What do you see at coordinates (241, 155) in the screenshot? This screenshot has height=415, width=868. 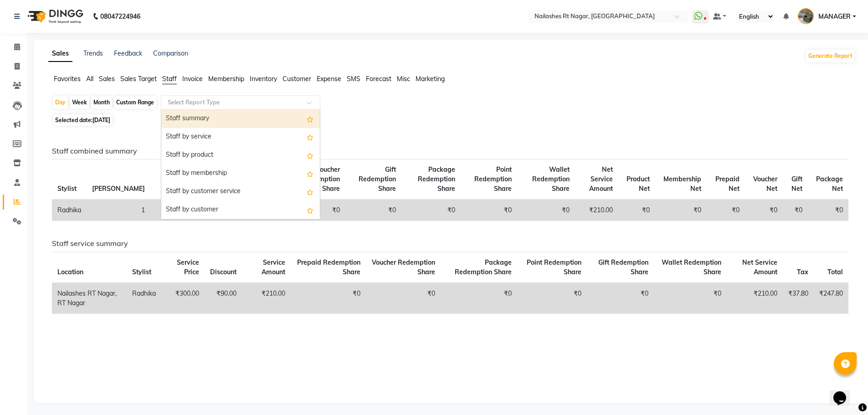 I see `div: Staff by product` at bounding box center [241, 155].